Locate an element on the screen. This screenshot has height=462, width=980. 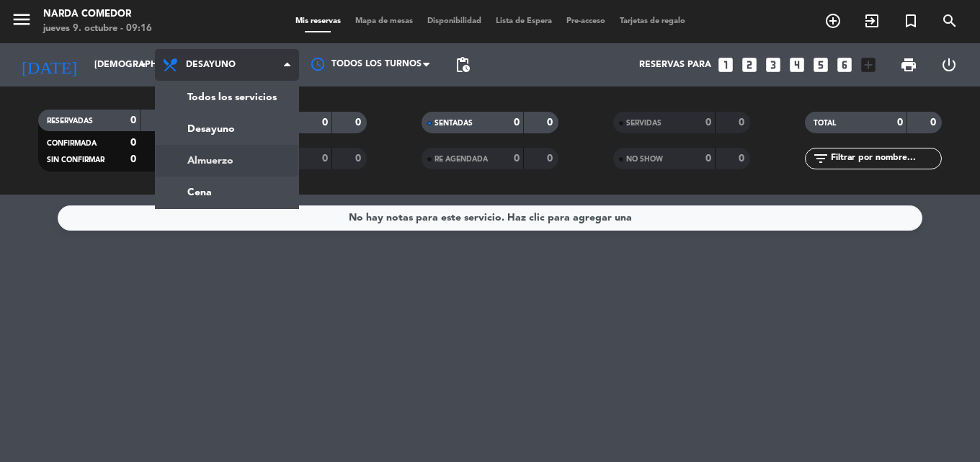
span: print is located at coordinates (909, 64).